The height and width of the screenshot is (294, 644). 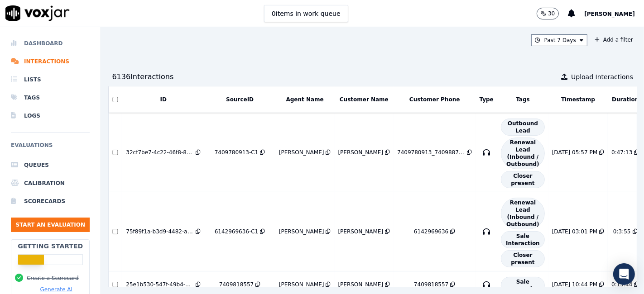 I want to click on div: 0:47:13, so click(x=622, y=153).